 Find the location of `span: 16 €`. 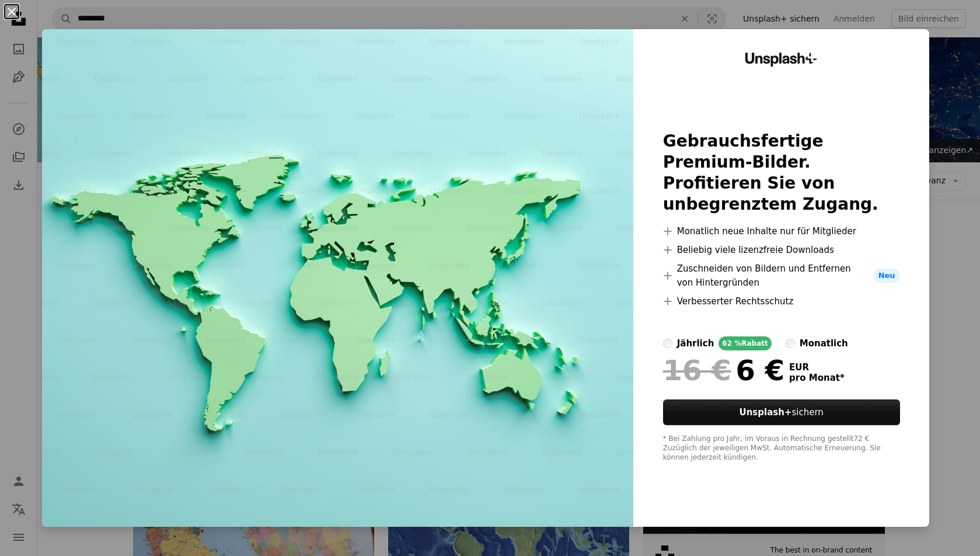

span: 16 € is located at coordinates (697, 370).